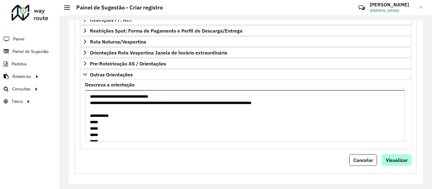 The image size is (432, 189). Describe the element at coordinates (30, 51) in the screenshot. I see `span: Painel de Sugestão` at that location.